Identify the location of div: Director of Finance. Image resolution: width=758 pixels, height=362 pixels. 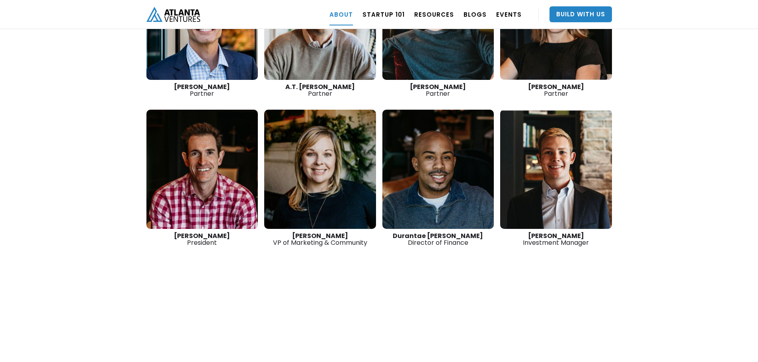
(438, 240).